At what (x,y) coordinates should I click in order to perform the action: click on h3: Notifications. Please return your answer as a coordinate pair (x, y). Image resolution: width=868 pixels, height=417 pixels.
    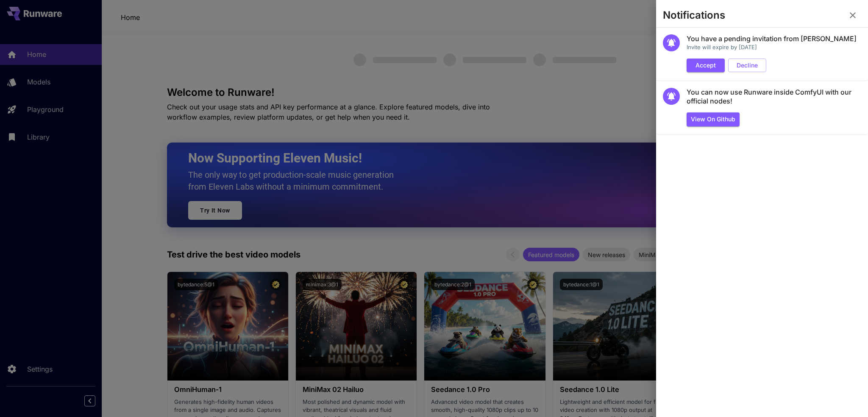
    Looking at the image, I should click on (693, 15).